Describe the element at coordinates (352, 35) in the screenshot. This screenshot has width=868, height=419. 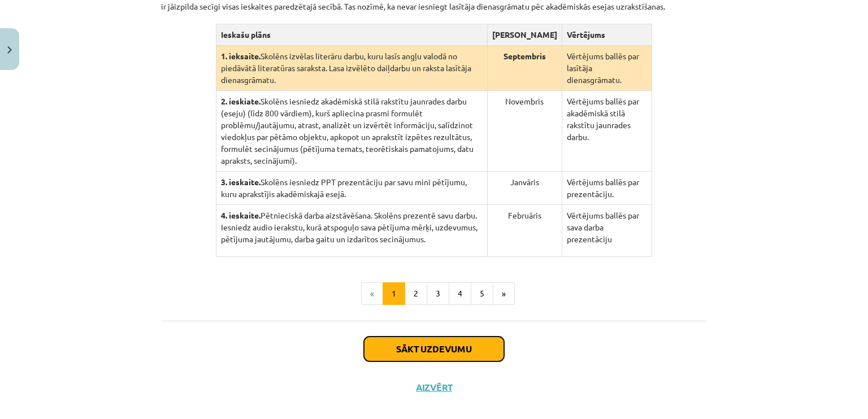
I see `th: Ieskašu plāns` at that location.